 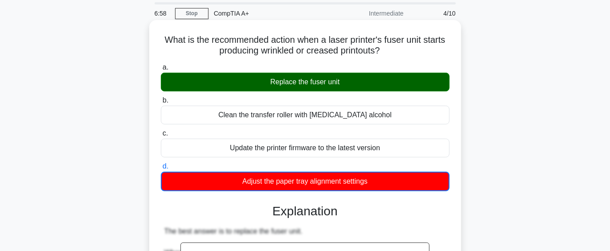 I want to click on span: c., so click(x=165, y=133).